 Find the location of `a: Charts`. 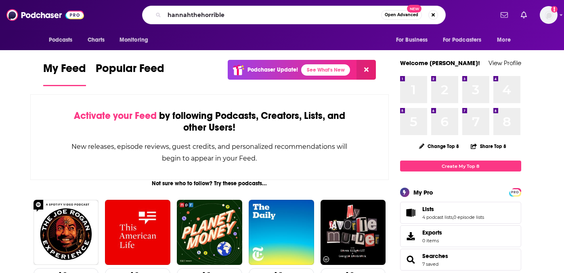

a: Charts is located at coordinates (96, 40).